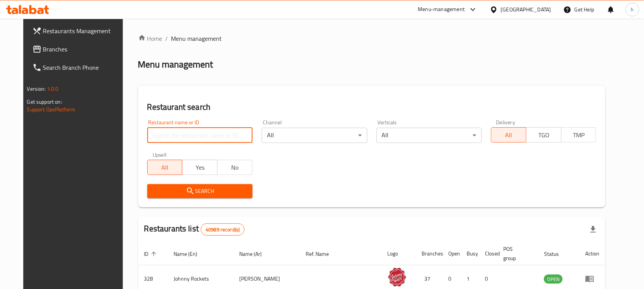 Image resolution: width=644 pixels, height=289 pixels. What do you see at coordinates (553, 279) in the screenshot?
I see `div: OPEN` at bounding box center [553, 279].